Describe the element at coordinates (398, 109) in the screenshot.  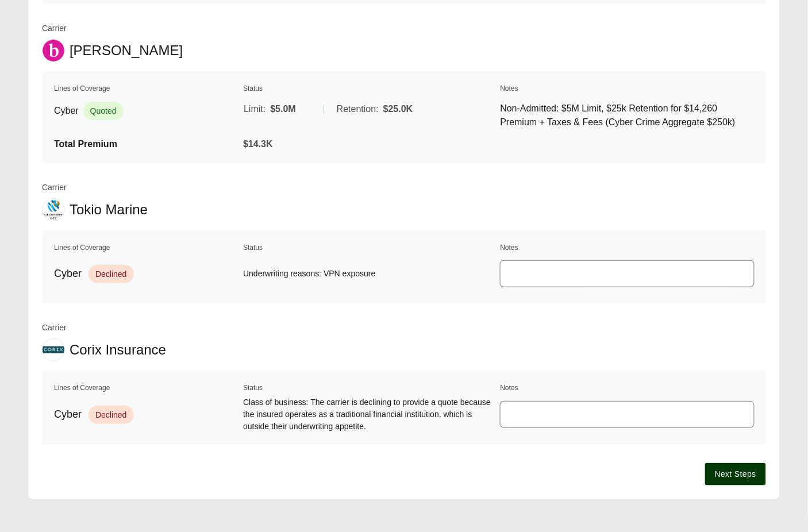
I see `span: $25.0K` at that location.